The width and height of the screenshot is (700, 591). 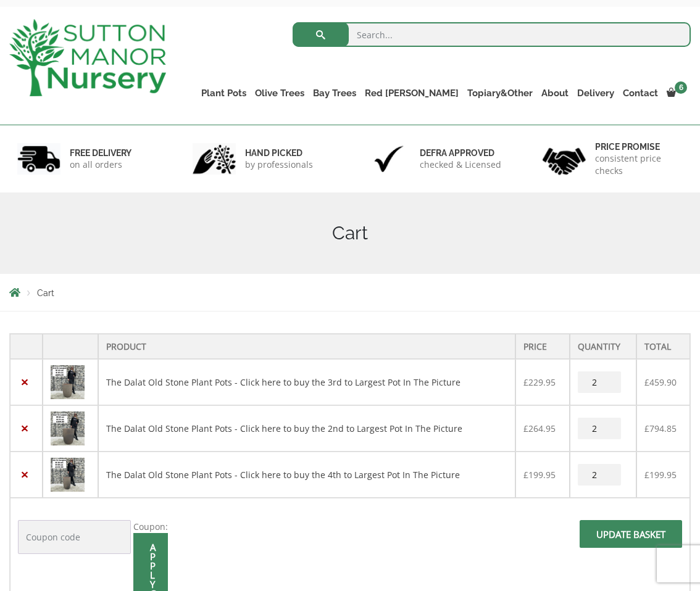 What do you see at coordinates (461, 153) in the screenshot?
I see `h6: Defra approved` at bounding box center [461, 153].